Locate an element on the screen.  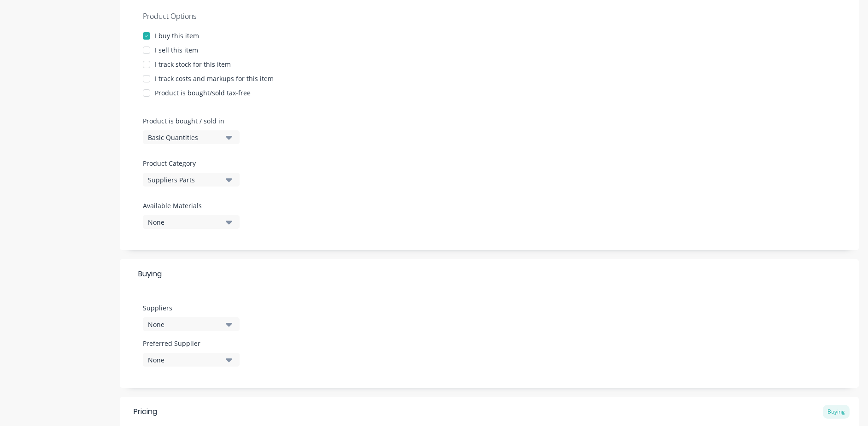
div: I sell this item is located at coordinates (176, 50).